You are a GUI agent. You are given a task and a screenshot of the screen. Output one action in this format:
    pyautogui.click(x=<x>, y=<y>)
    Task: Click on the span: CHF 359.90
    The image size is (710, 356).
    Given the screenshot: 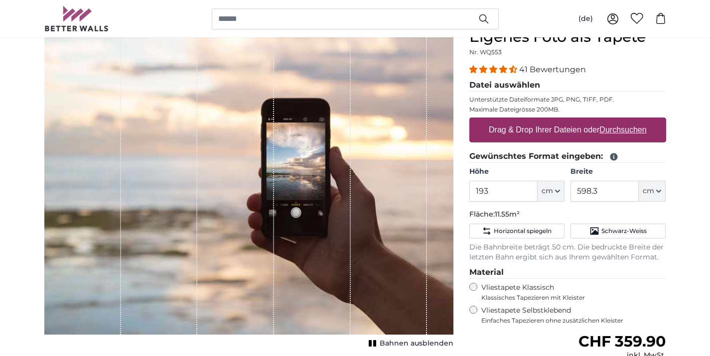 What is the action you would take?
    pyautogui.click(x=622, y=341)
    